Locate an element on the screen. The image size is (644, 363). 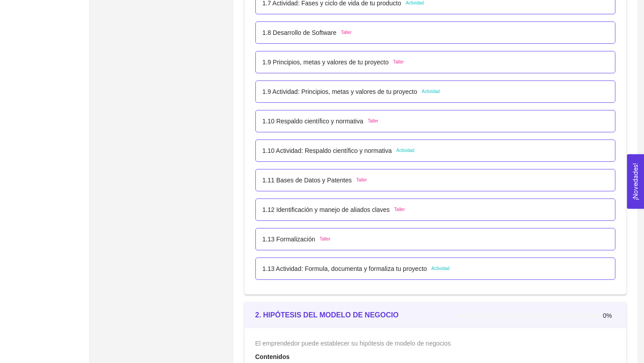
p: 1.11 Bases de Datos y Patentes is located at coordinates (308, 180).